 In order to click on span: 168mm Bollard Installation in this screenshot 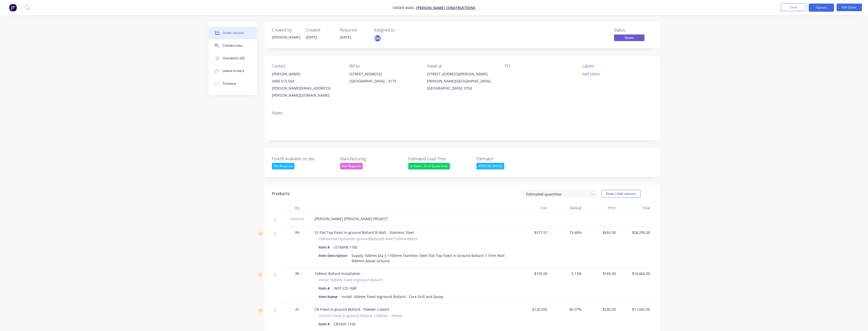, I will do `click(337, 273)`.